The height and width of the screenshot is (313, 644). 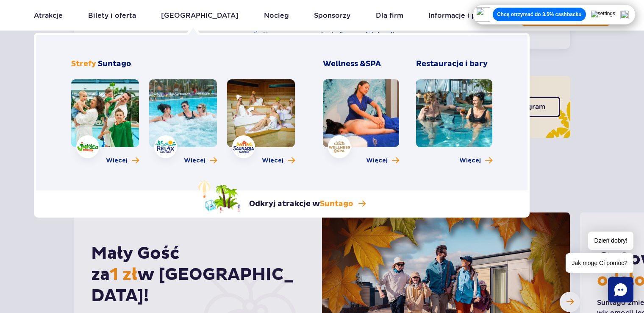 What do you see at coordinates (476, 161) in the screenshot?
I see `a: Więcej o Restauracje i bary` at bounding box center [476, 161].